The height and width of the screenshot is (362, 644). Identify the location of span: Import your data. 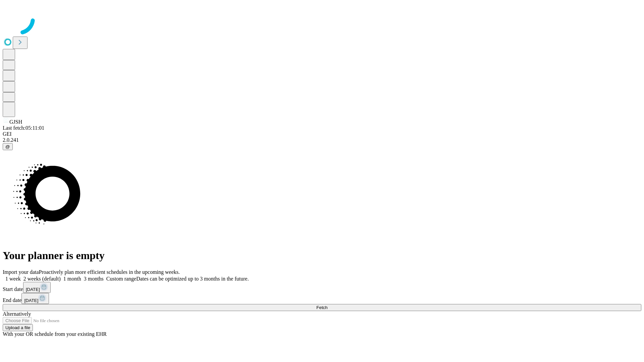
(21, 272).